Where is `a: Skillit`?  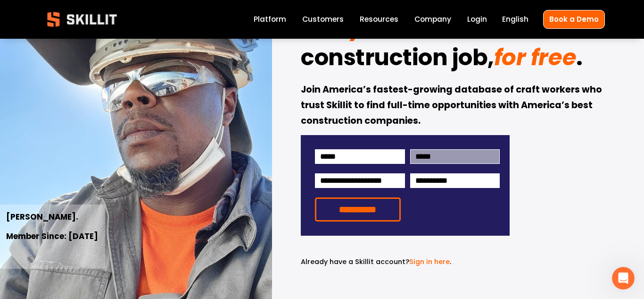
a: Skillit is located at coordinates (82, 19).